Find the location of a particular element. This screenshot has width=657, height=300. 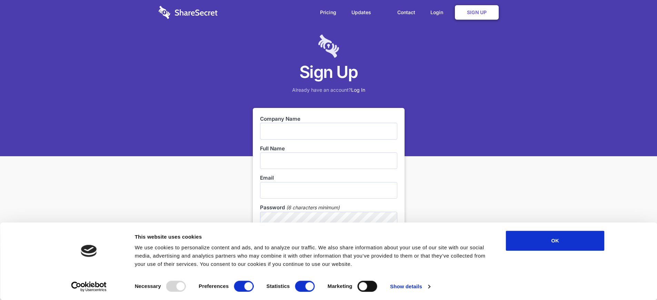

label: Email is located at coordinates (329, 178).